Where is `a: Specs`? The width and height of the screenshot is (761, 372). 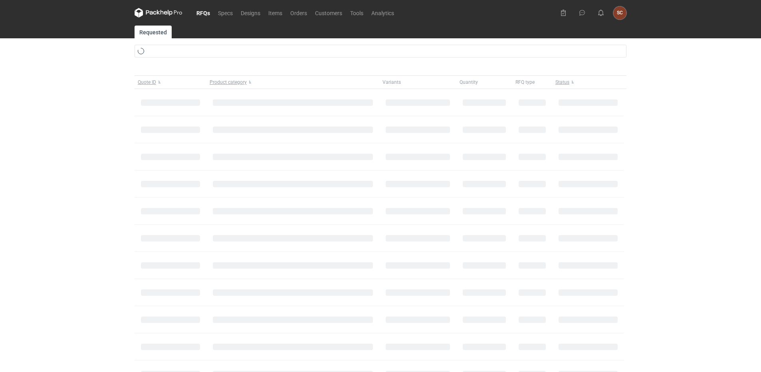
a: Specs is located at coordinates (225, 13).